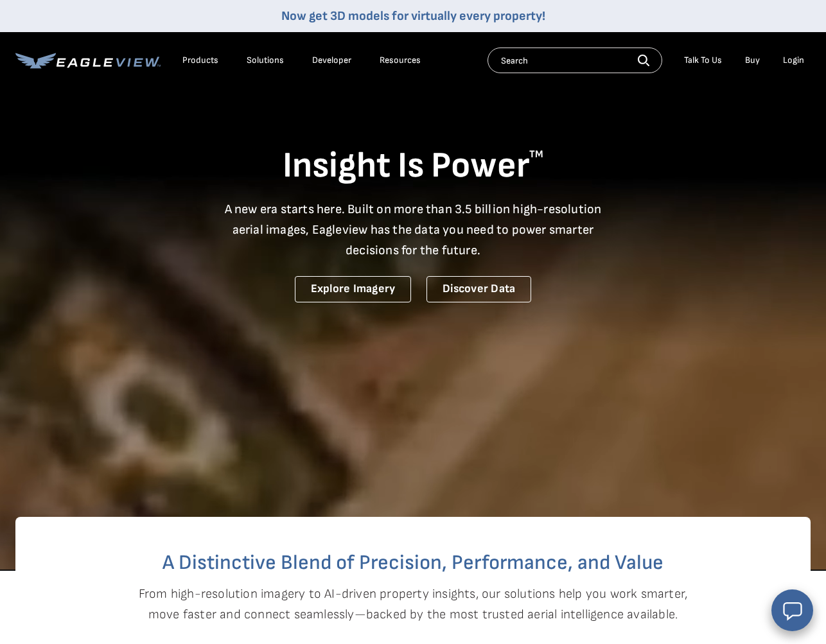 The image size is (826, 644). I want to click on p: A new era starts here. Built on more than 3.5 billion high-resolution aerial images, Eagleview ha..., so click(413, 230).